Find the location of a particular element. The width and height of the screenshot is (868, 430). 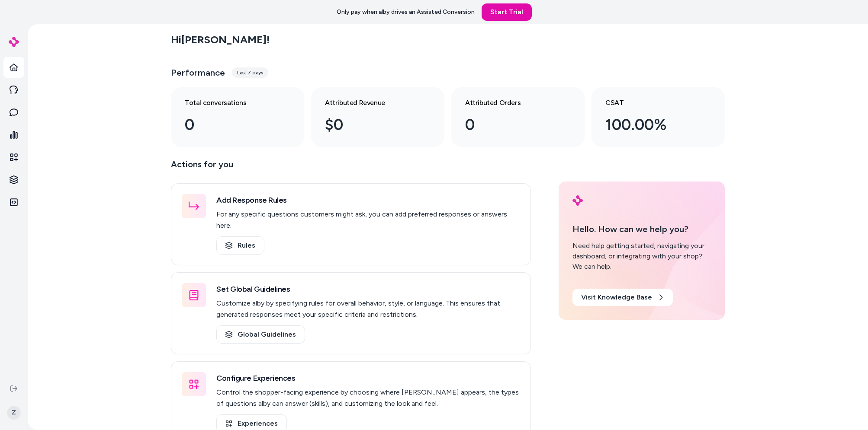

div: $0 is located at coordinates (371, 125).